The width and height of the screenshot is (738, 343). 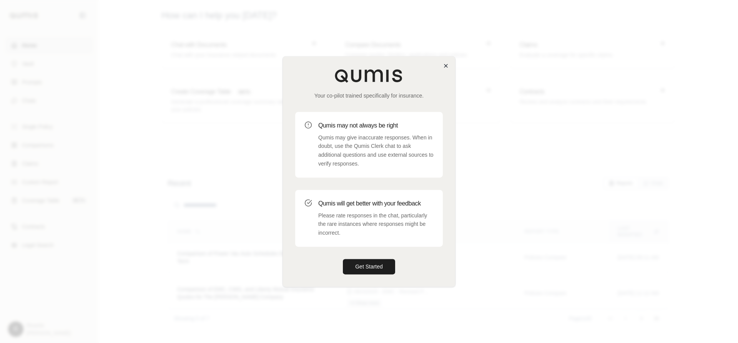 What do you see at coordinates (376, 151) in the screenshot?
I see `p: Qumis may give inaccurate responses. When in doubt, use the Qumis Clerk chat to ask additional qu...` at bounding box center [376, 151].